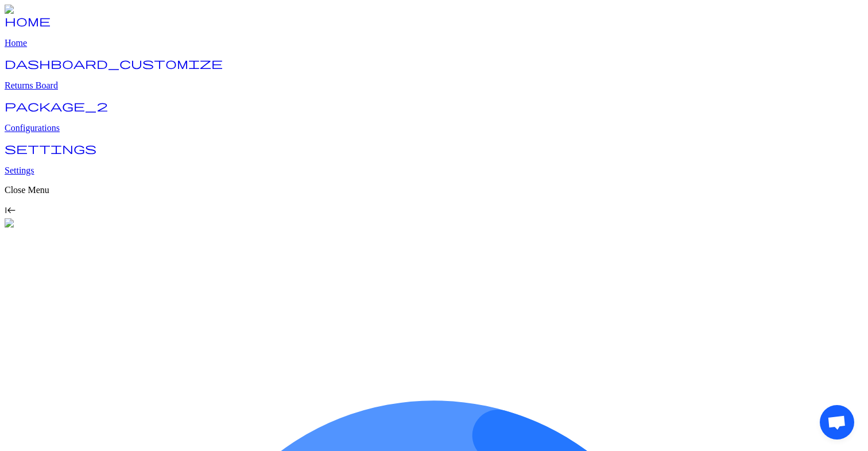  What do you see at coordinates (434, 76) in the screenshot?
I see `a: dashboard_customize Returns Board` at bounding box center [434, 76].